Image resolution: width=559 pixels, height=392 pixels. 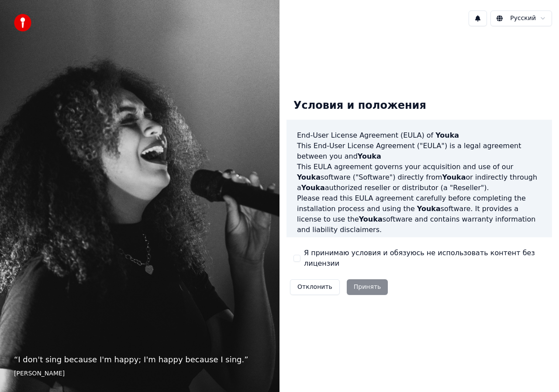 I want to click on button: Отклонить, so click(x=315, y=287).